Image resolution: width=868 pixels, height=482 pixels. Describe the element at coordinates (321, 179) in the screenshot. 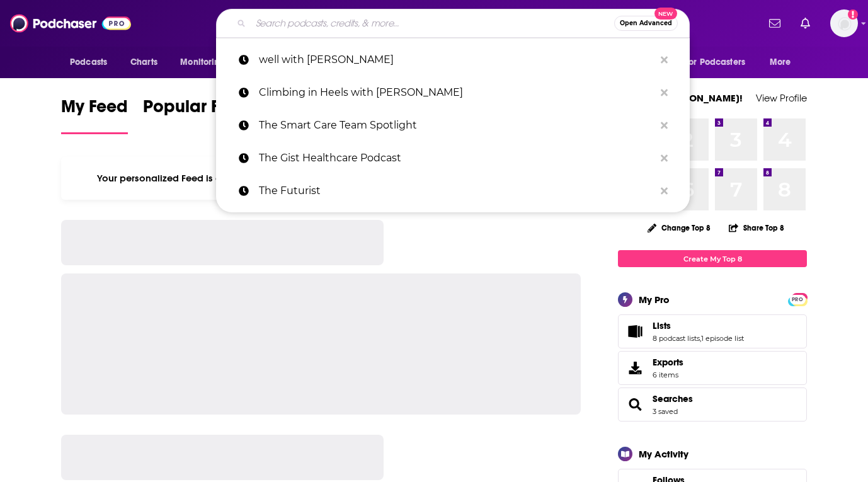

I see `div: Your personalized Feed is curated based on the Podcasts, Creators, Users, and Lists that you Follow.` at that location.